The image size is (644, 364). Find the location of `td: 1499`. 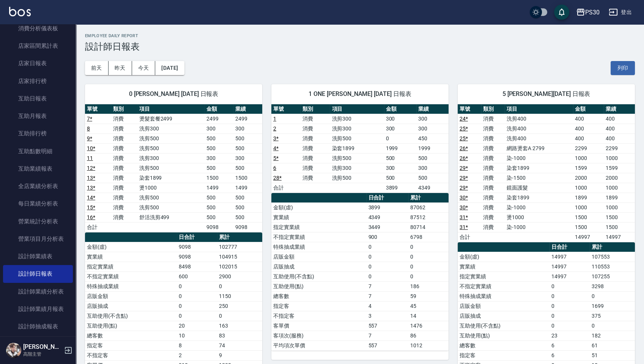

td: 1499 is located at coordinates (219, 188).